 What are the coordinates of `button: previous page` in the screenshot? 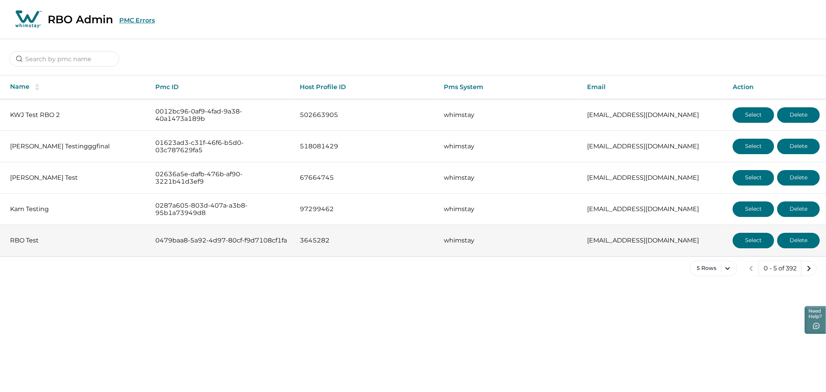 It's located at (752, 268).